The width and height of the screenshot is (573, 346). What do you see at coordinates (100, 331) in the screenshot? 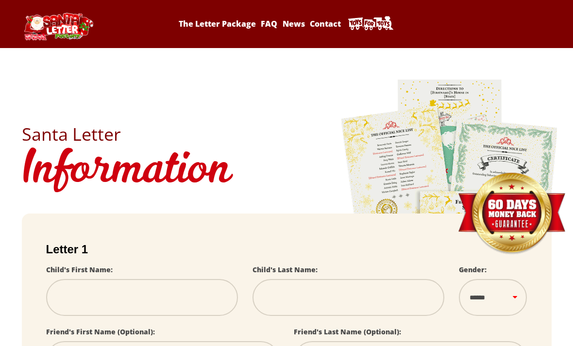
I see `label: Friend's First Name (Optional):` at bounding box center [100, 331].